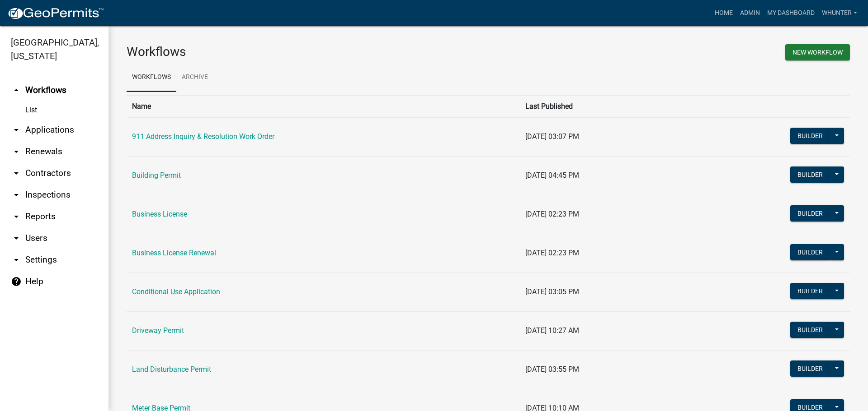 The width and height of the screenshot is (868, 411). I want to click on a: Conditional Use Application, so click(176, 292).